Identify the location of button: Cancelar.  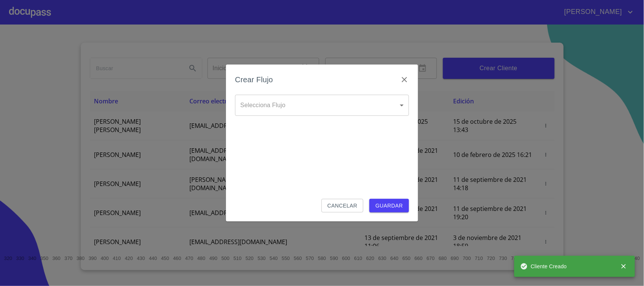
(342, 206).